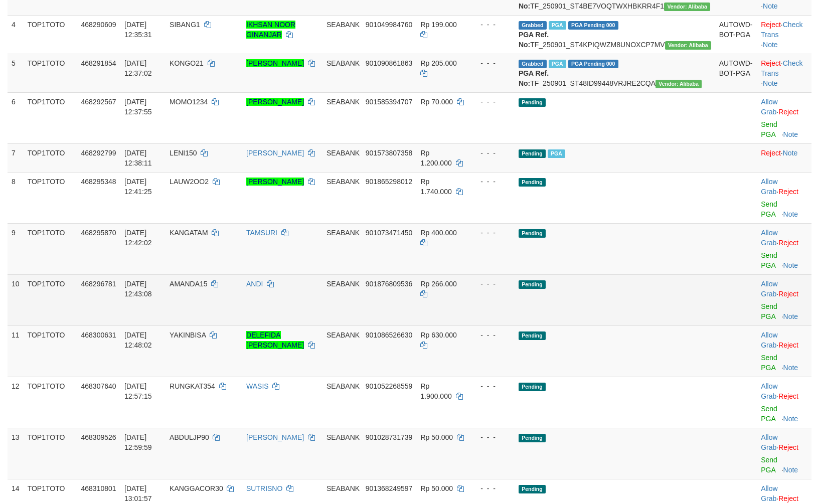 The image size is (816, 503). What do you see at coordinates (439, 63) in the screenshot?
I see `span: Rp 205.000` at bounding box center [439, 63].